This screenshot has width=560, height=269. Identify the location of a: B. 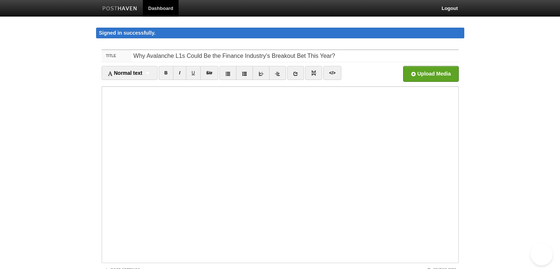
(166, 73).